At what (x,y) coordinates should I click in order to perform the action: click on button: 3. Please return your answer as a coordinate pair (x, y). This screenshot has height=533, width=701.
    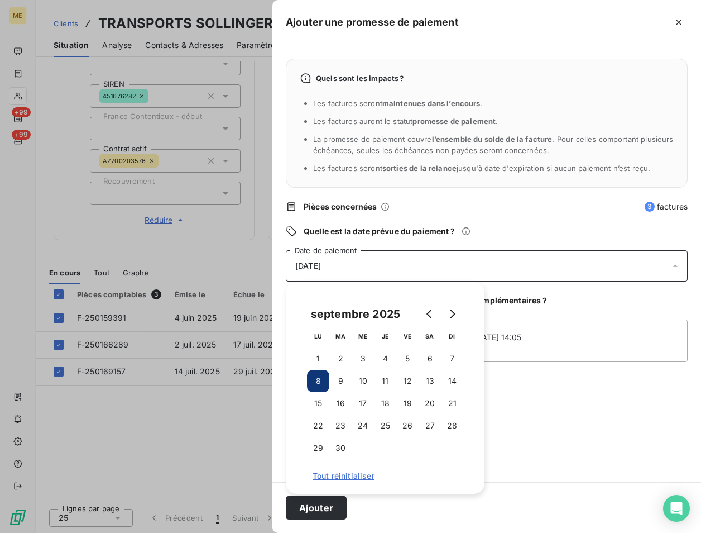
    Looking at the image, I should click on (363, 359).